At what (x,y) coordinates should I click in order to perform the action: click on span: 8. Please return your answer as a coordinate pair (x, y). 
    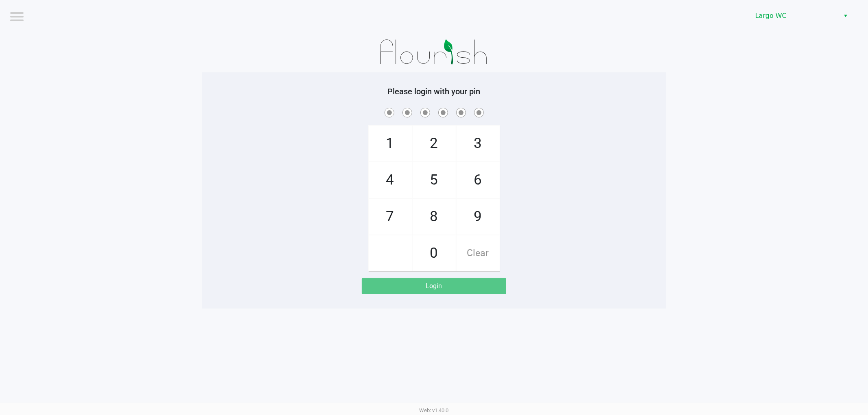
    Looking at the image, I should click on (434, 217).